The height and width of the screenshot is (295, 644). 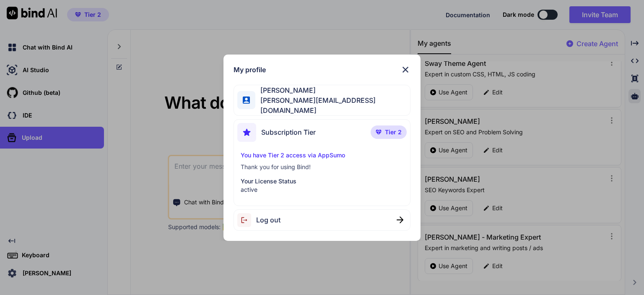 I want to click on img: profile, so click(x=246, y=99).